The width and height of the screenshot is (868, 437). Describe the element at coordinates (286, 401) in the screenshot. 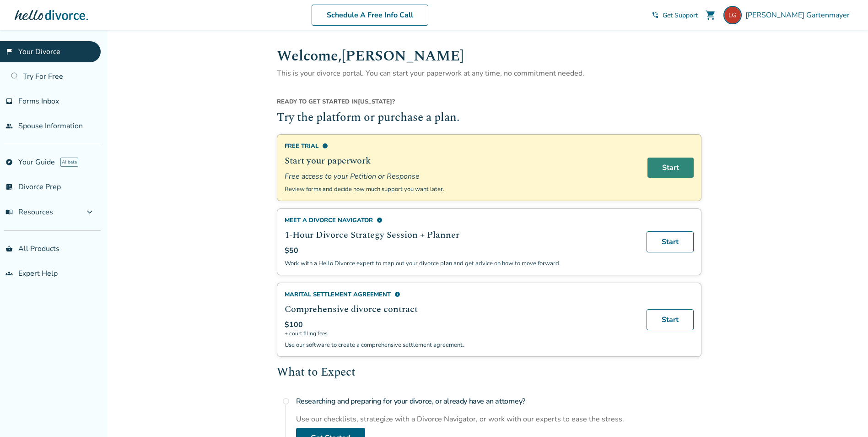

I see `span: radio_button_unchecked` at that location.